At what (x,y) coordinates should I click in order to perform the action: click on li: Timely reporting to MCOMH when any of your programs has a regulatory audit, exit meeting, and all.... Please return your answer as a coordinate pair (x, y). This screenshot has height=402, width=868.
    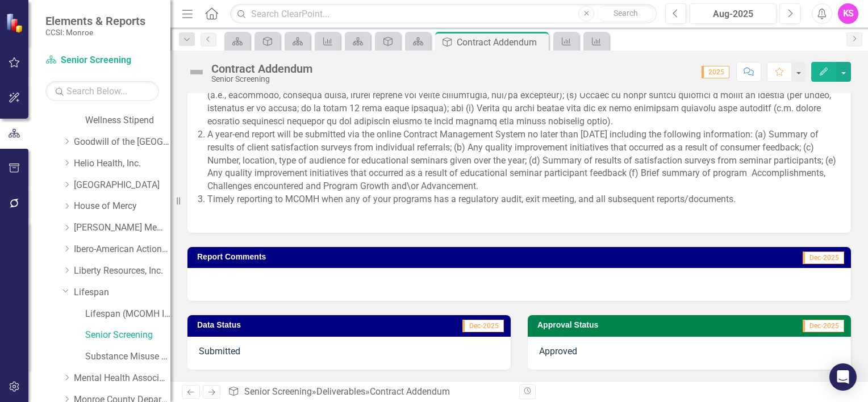
    Looking at the image, I should click on (523, 199).